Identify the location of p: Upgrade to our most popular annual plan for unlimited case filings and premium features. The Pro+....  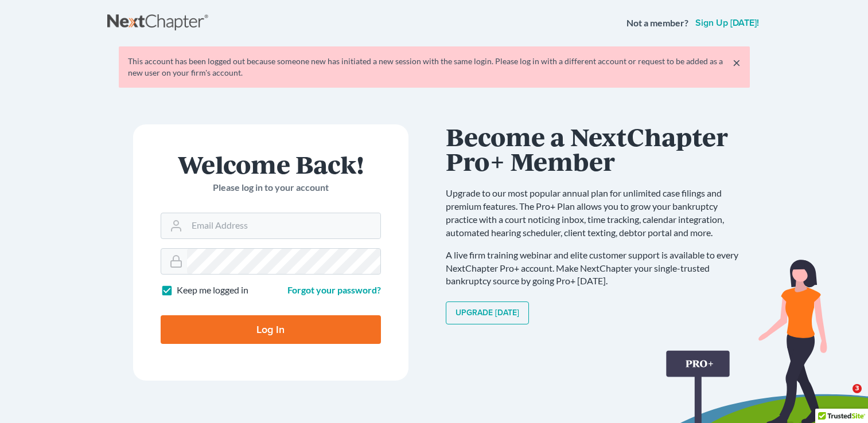
(598, 212).